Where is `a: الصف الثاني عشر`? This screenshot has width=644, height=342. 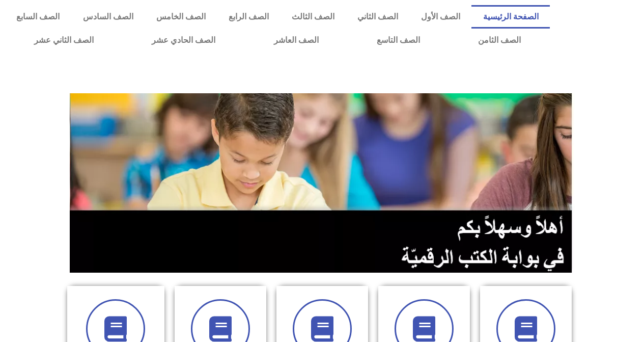 a: الصف الثاني عشر is located at coordinates (64, 40).